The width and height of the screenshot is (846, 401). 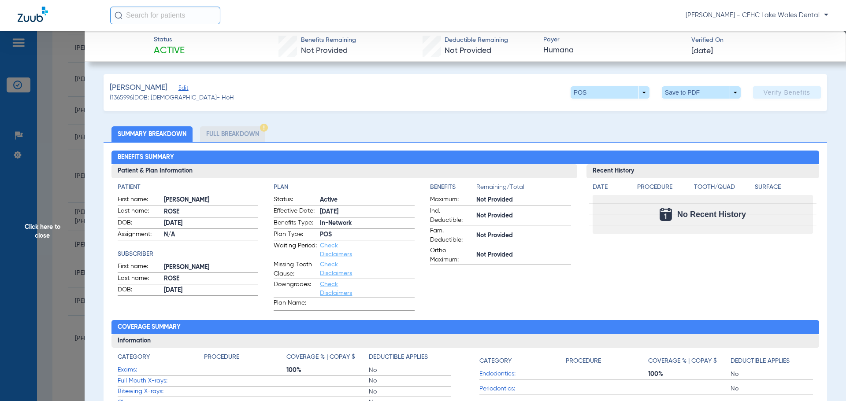 What do you see at coordinates (182, 89) in the screenshot?
I see `span: Edit` at bounding box center [182, 89].